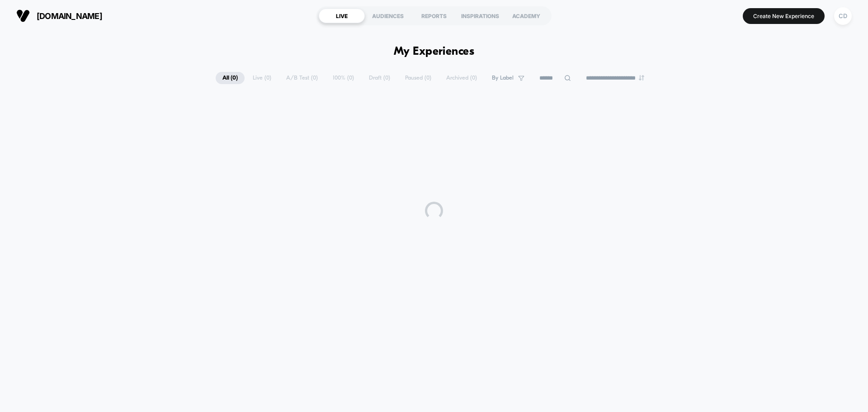  What do you see at coordinates (342, 16) in the screenshot?
I see `div: LIVE` at bounding box center [342, 16].